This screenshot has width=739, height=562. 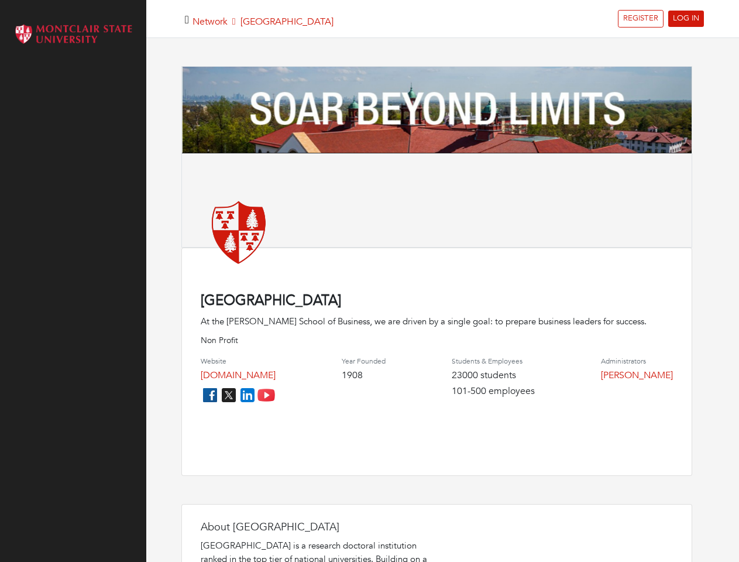 What do you see at coordinates (494, 361) in the screenshot?
I see `h4: Students & Employees` at bounding box center [494, 361].